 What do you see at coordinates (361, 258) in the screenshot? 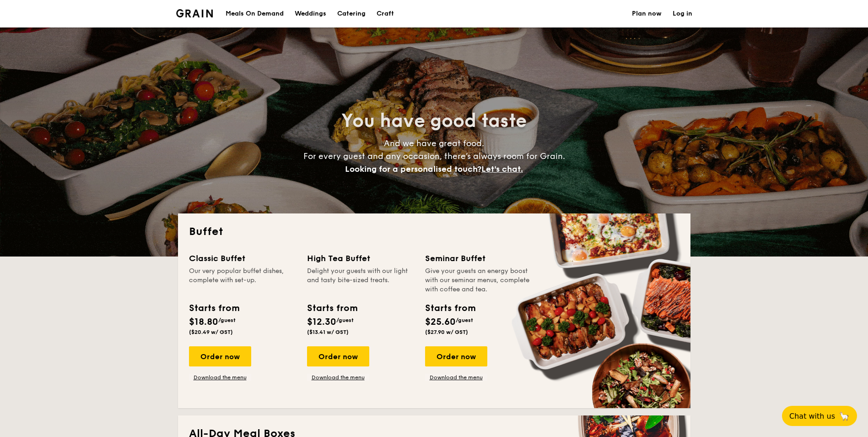
I see `div: High Tea Buffet` at bounding box center [361, 258].